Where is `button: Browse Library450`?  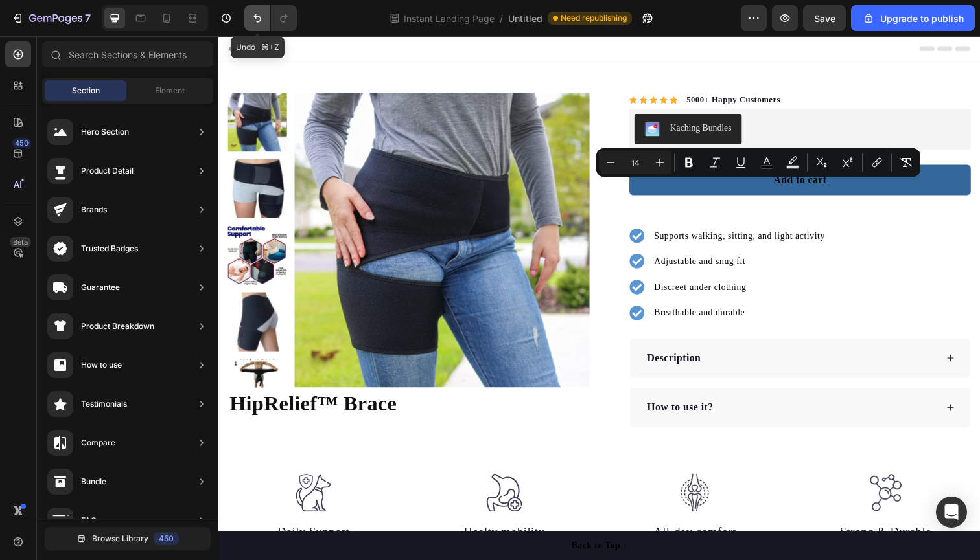 button: Browse Library450 is located at coordinates (128, 539).